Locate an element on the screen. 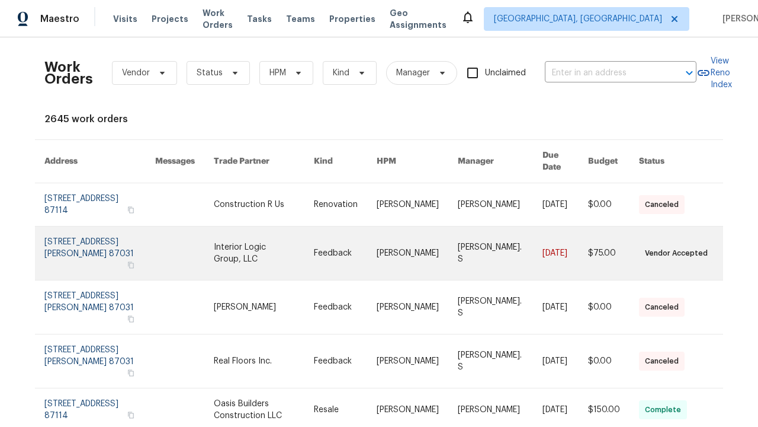  td: Renovation is located at coordinates (336, 204).